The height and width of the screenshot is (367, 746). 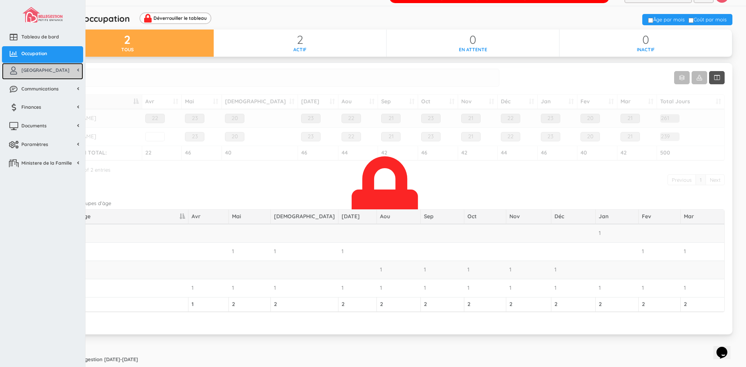 I want to click on th: 1, so click(x=209, y=305).